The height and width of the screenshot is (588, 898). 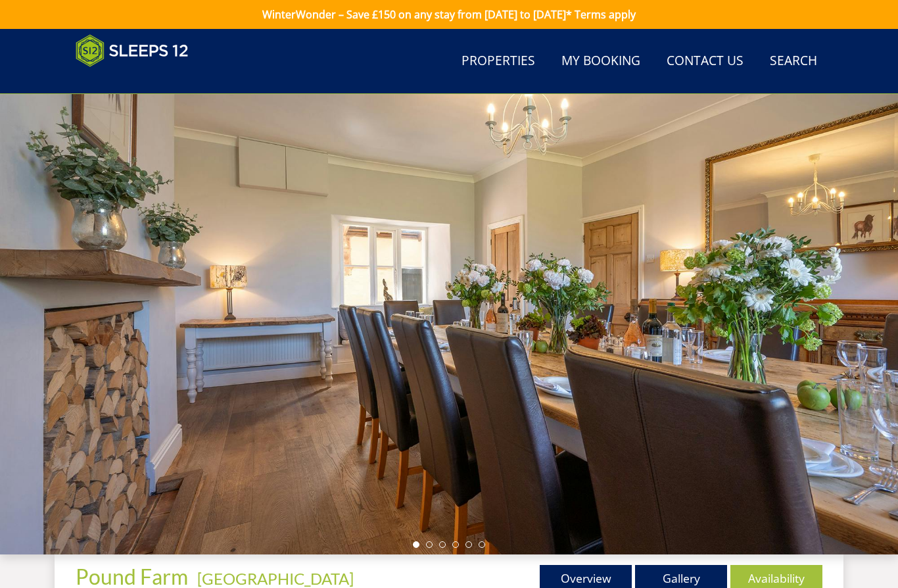 I want to click on a: Properties, so click(x=499, y=62).